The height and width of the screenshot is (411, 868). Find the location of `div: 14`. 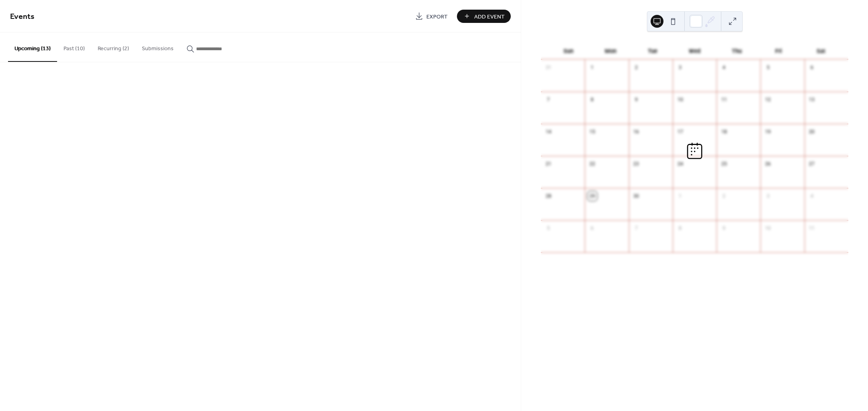

div: 14 is located at coordinates (549, 132).